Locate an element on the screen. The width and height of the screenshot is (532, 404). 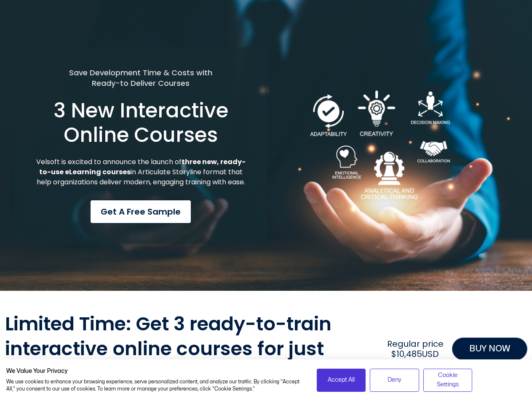
span: Accept All is located at coordinates (341, 380).